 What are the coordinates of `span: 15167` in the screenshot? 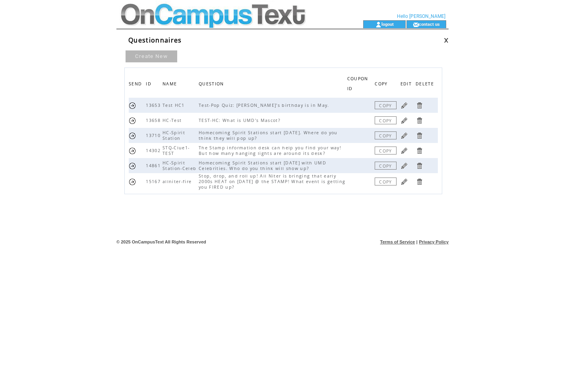 It's located at (154, 182).